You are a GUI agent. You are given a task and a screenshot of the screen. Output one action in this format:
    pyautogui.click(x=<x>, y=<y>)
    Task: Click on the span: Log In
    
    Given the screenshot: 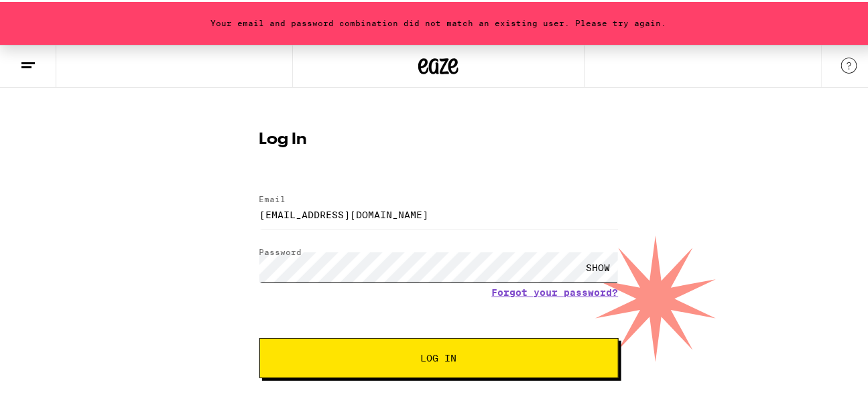 What is the action you would take?
    pyautogui.click(x=439, y=356)
    